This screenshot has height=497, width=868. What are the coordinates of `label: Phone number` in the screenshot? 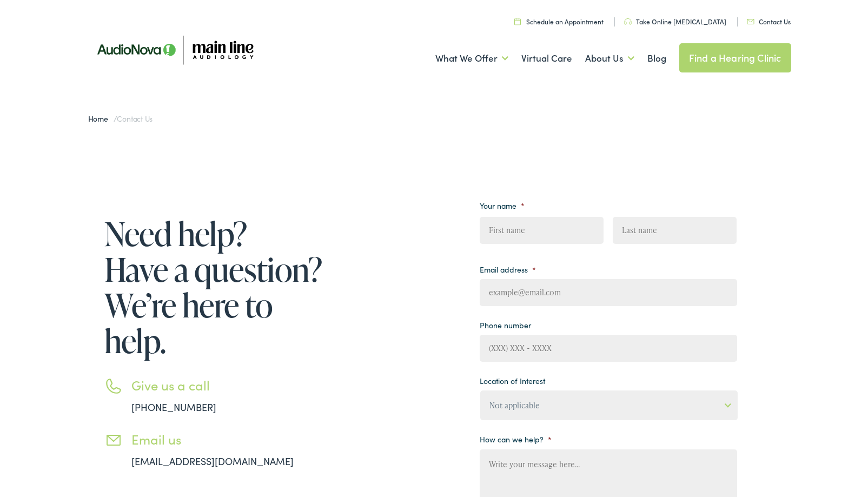 It's located at (505, 325).